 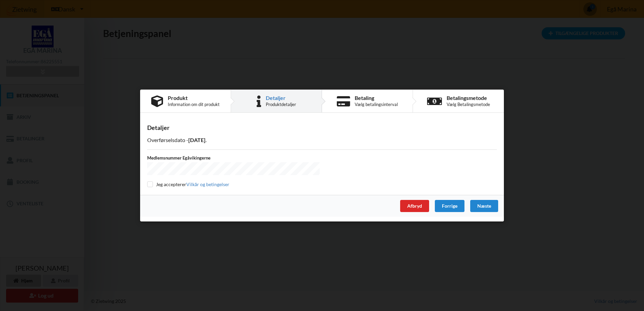 What do you see at coordinates (322, 140) in the screenshot?
I see `p: Overførselsdato - .` at bounding box center [322, 140].